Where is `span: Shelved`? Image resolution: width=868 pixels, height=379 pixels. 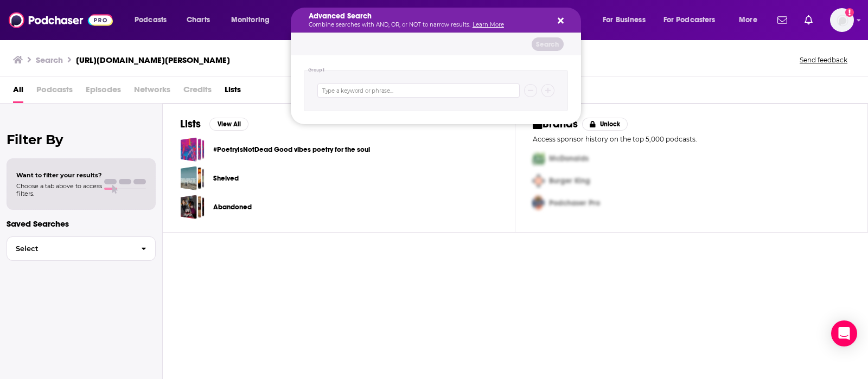
span: Shelved is located at coordinates (192, 178).